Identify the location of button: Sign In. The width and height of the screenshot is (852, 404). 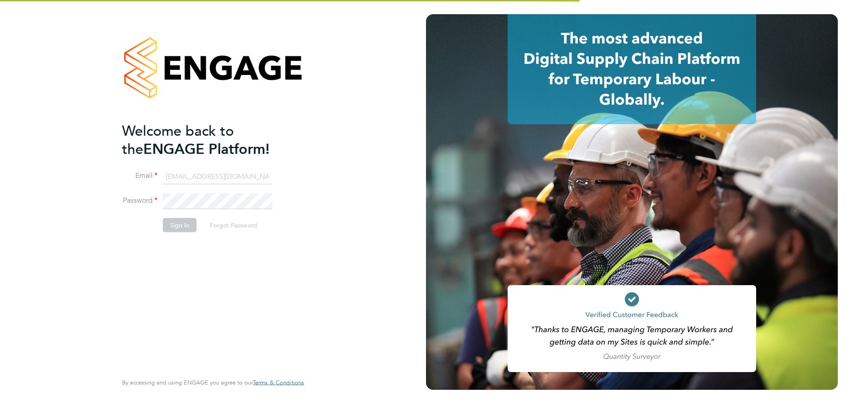
(180, 225).